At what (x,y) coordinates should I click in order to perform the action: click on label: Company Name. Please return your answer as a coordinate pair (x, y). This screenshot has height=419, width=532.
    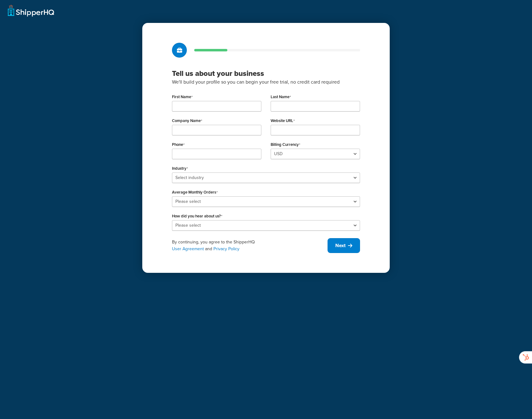
    Looking at the image, I should click on (187, 121).